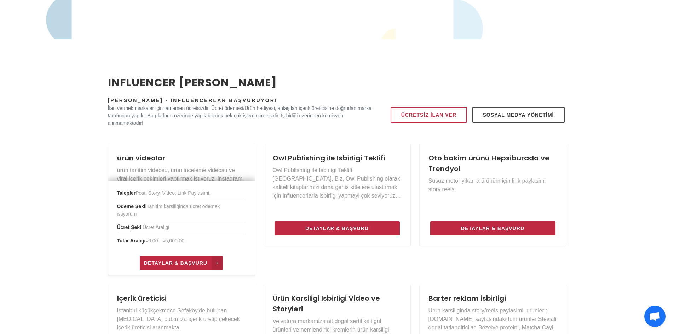 The image size is (674, 334). Describe the element at coordinates (130, 227) in the screenshot. I see `strong: Ücret Şekli` at that location.